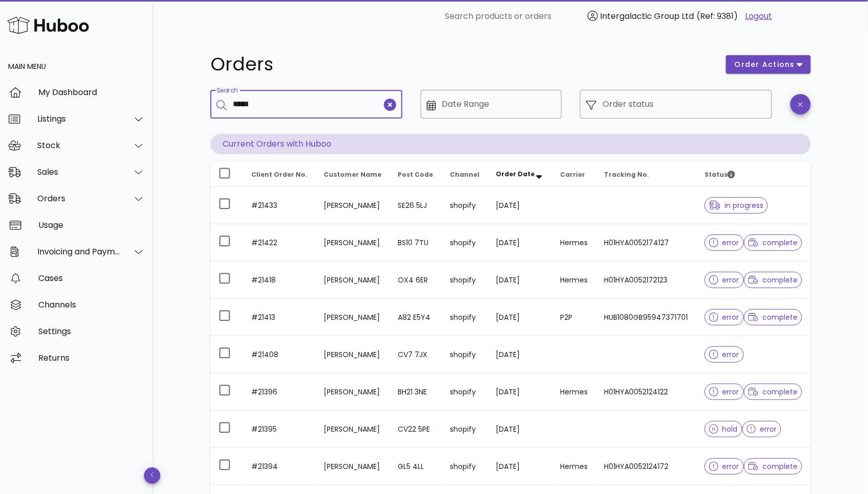  What do you see at coordinates (78, 199) in the screenshot?
I see `div: Orders` at bounding box center [78, 199].